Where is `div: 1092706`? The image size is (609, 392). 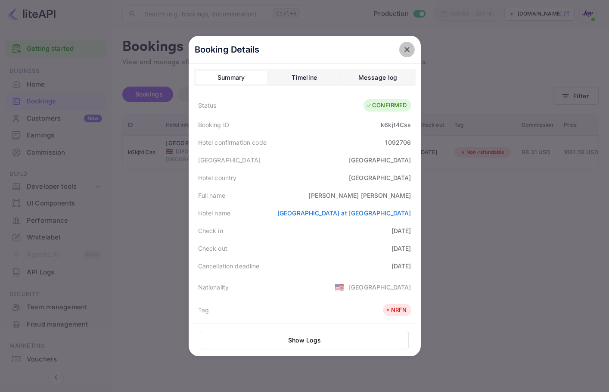 div: 1092706 is located at coordinates (398, 142).